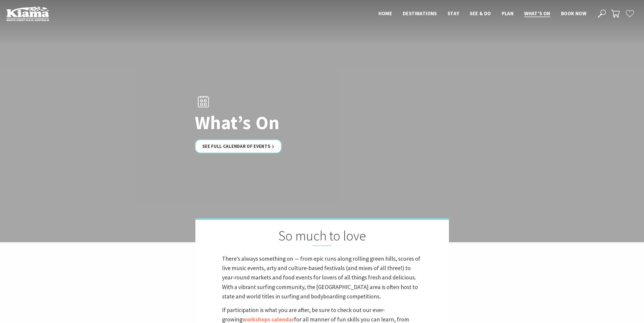 The width and height of the screenshot is (644, 323). Describe the element at coordinates (239, 146) in the screenshot. I see `a: See Full Calendar of Events` at that location.